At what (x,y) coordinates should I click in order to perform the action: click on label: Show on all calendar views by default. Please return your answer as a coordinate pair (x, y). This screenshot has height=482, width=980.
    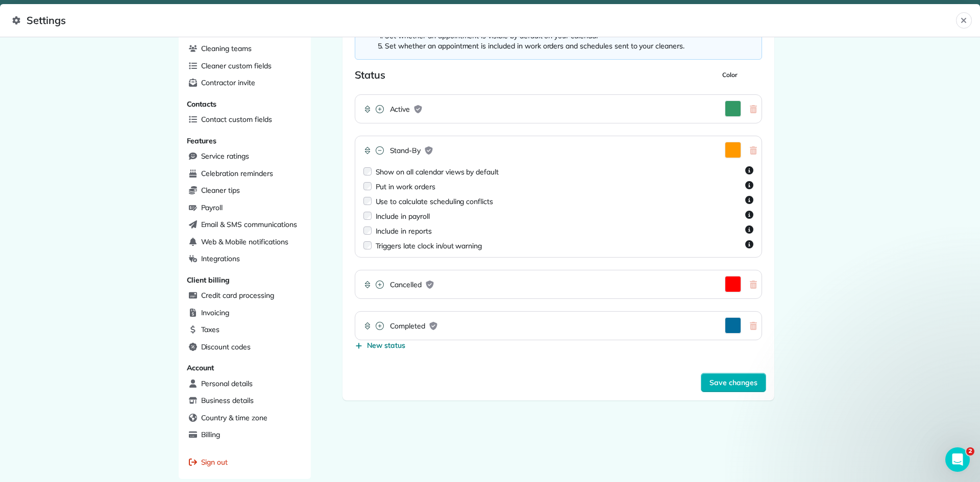
    Looking at the image, I should click on (437, 172).